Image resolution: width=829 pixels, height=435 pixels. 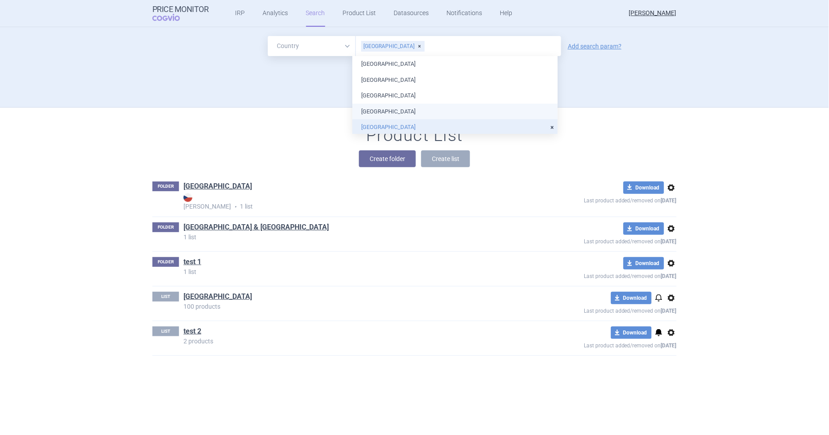 What do you see at coordinates (180, 9) in the screenshot?
I see `strong: Price Monitor` at bounding box center [180, 9].